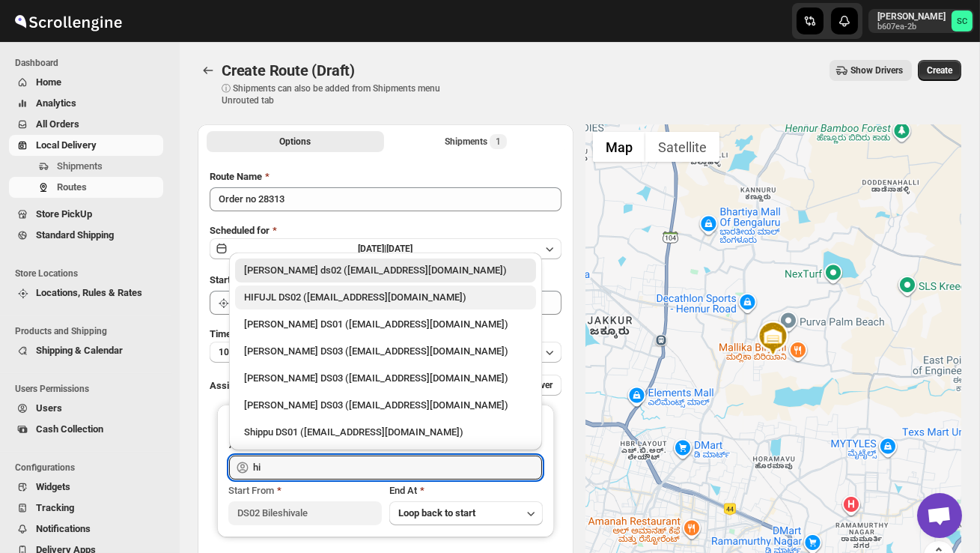 Image resolution: width=980 pixels, height=553 pixels. I want to click on div: Open chat, so click(940, 516).